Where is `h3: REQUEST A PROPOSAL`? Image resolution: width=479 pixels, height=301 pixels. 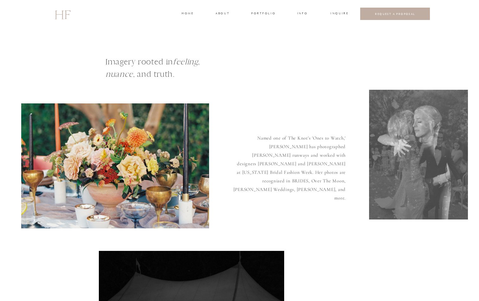 h3: REQUEST A PROPOSAL is located at coordinates (395, 14).